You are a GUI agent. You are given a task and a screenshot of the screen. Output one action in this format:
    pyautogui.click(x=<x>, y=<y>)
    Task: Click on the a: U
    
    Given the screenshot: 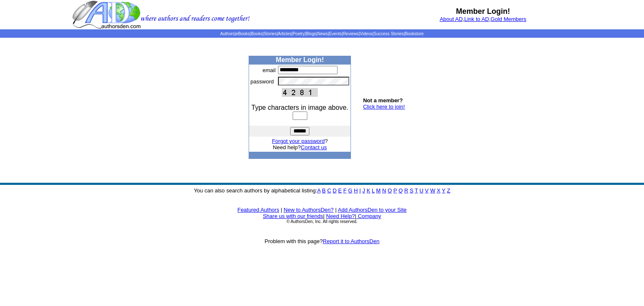 What is the action you would take?
    pyautogui.click(x=421, y=191)
    